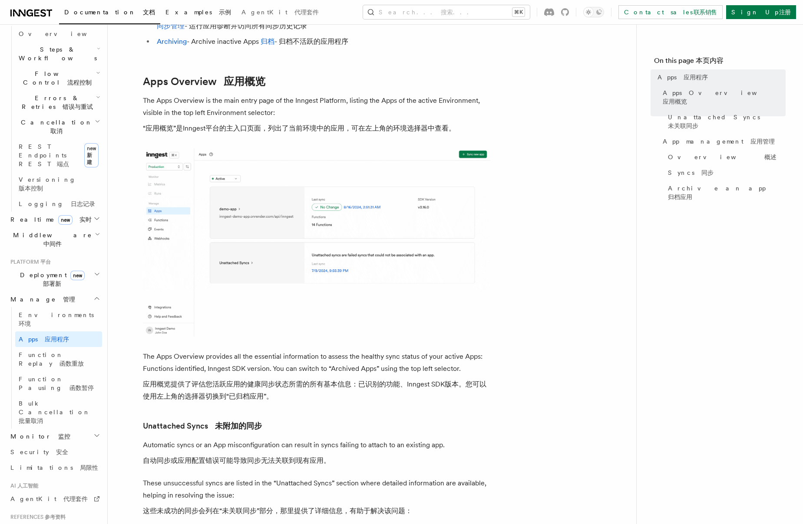  I want to click on a: Archive an app 归档应用, so click(725, 193).